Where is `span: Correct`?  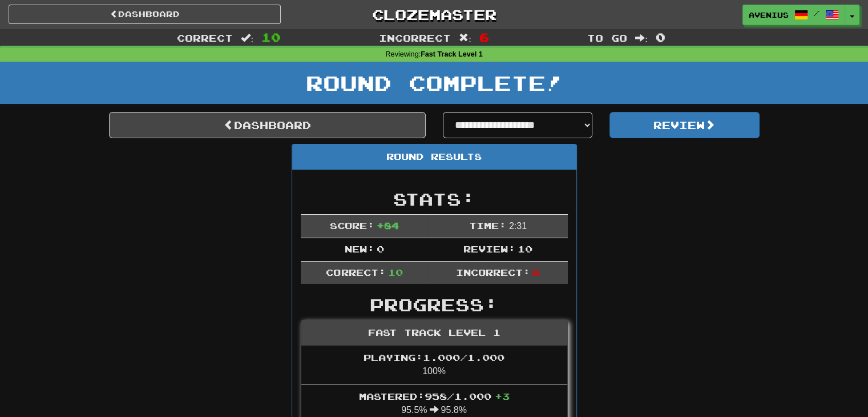
span: Correct is located at coordinates (205, 38).